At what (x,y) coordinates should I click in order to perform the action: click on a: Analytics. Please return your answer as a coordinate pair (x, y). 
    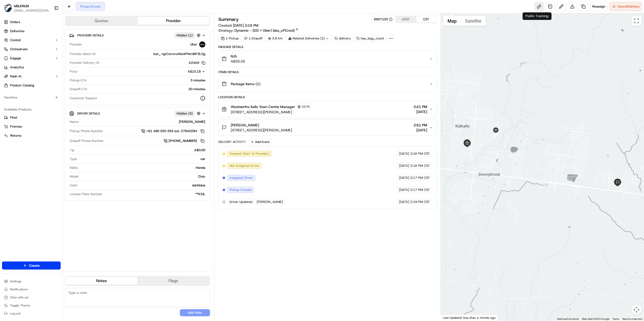
    Looking at the image, I should click on (31, 67).